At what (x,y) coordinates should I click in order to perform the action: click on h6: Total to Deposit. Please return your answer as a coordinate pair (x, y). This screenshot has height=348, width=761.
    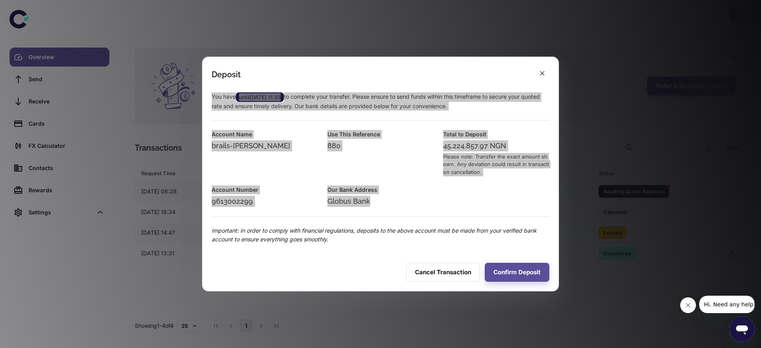
    Looking at the image, I should click on (496, 134).